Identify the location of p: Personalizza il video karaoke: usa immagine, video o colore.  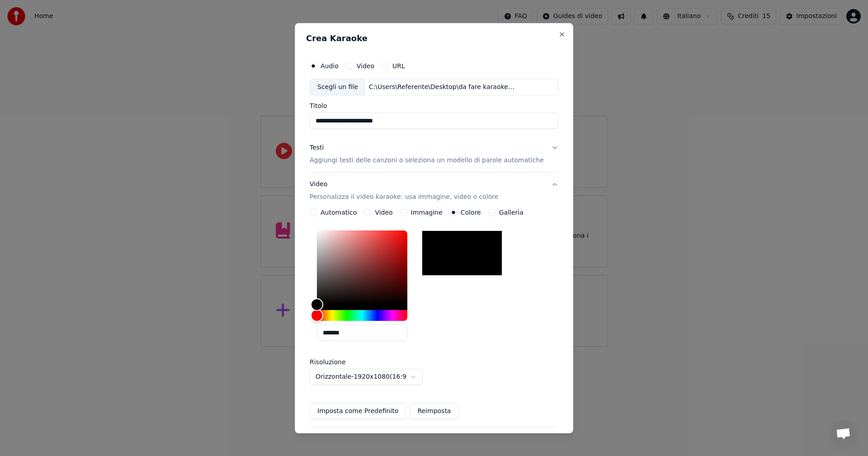
(404, 197).